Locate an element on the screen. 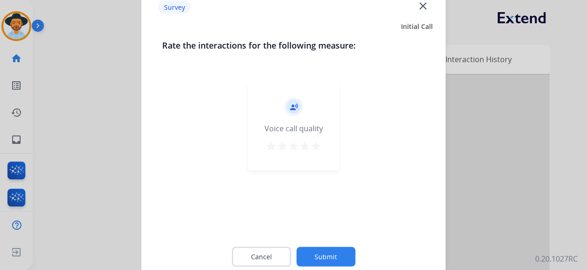 This screenshot has height=270, width=587. mat-icon: record_voice_over is located at coordinates (294, 107).